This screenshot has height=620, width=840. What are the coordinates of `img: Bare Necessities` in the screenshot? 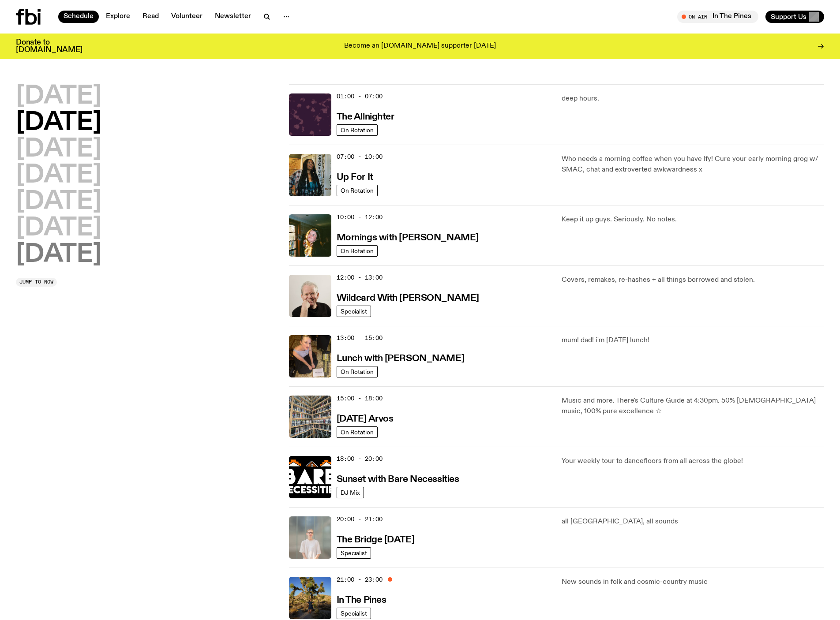 It's located at (310, 477).